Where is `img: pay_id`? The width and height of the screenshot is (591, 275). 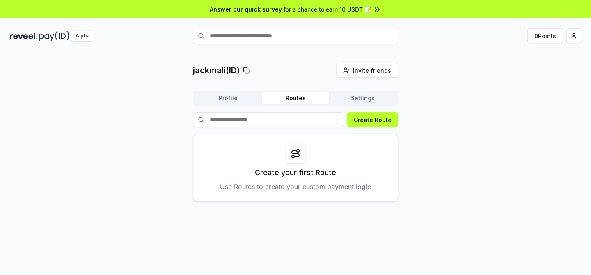
img: pay_id is located at coordinates (54, 36).